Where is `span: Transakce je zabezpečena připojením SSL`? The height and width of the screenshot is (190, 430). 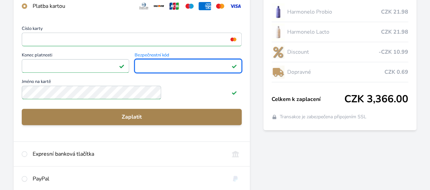
span: Transakce je zabezpečena připojením SSL is located at coordinates (323, 117).